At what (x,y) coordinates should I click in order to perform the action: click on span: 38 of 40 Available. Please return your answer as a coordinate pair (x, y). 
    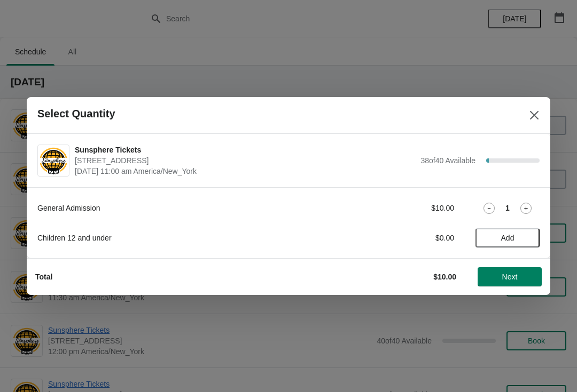
    Looking at the image, I should click on (448, 161).